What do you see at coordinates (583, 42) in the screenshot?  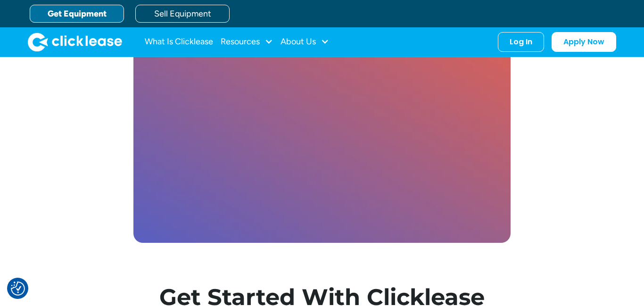 I see `a: Apply Now` at bounding box center [583, 42].